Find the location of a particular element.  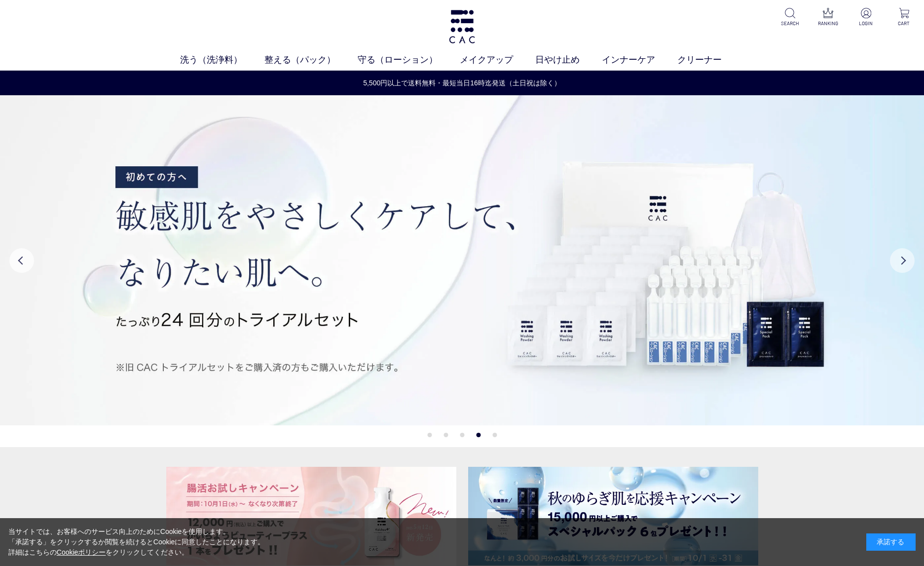

button: Previous is located at coordinates (22, 260).